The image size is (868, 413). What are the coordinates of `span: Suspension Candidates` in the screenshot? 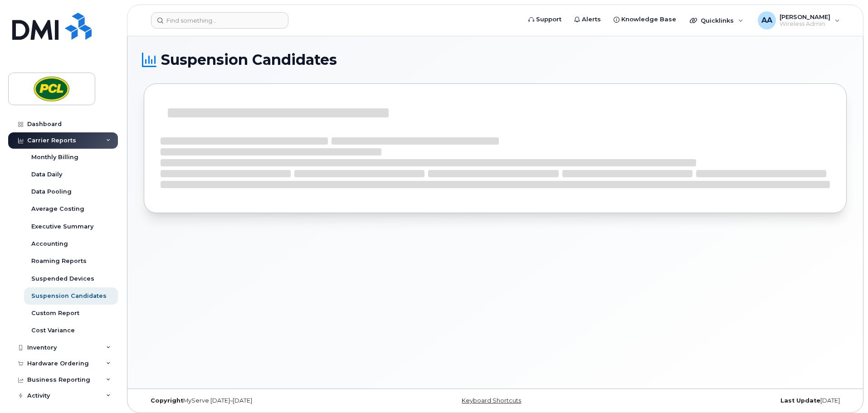 It's located at (249, 60).